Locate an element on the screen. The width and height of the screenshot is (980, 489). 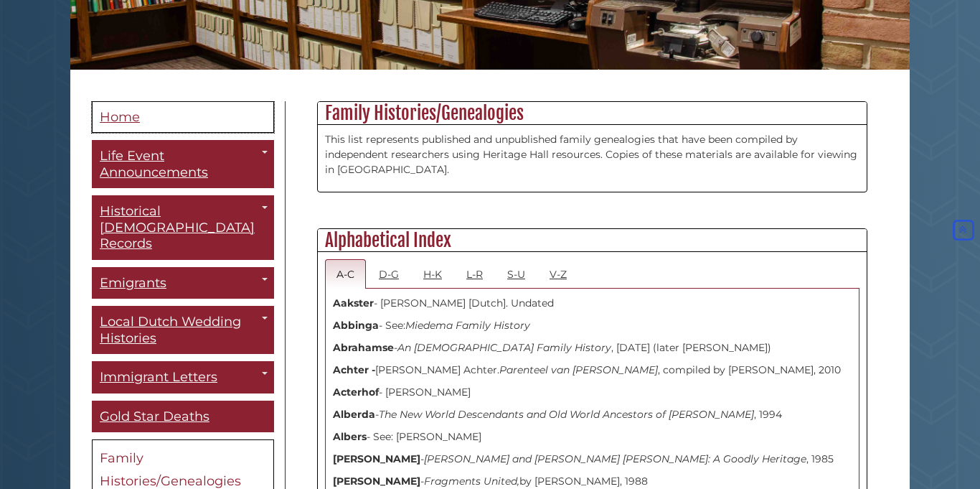
span: Gold Star Deaths is located at coordinates (154, 416).